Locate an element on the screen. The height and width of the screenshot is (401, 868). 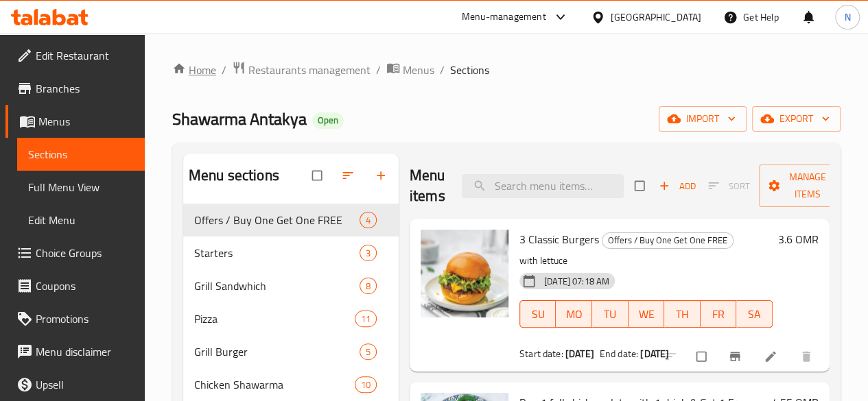
div: Grill Sandwhich8 is located at coordinates (291, 286).